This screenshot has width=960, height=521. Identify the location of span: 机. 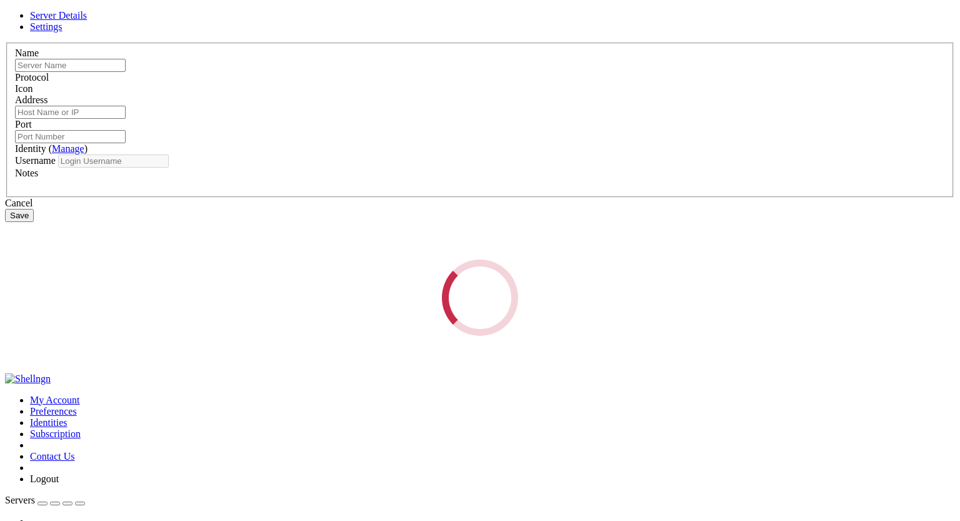
(174, 137).